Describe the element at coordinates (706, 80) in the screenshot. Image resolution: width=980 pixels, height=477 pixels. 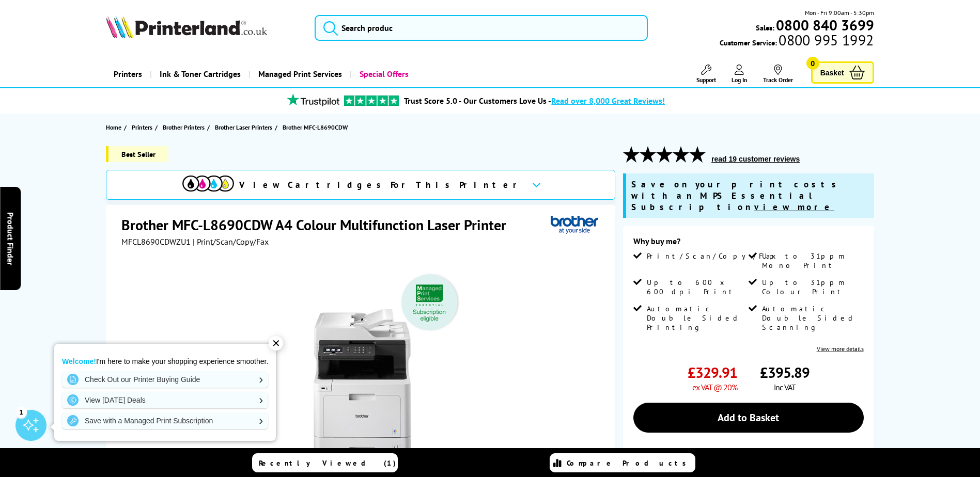
I see `span: Support` at that location.